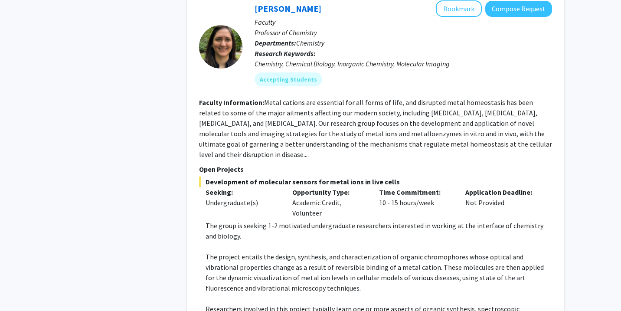  What do you see at coordinates (379, 273) in the screenshot?
I see `p: The project entails the design, synthesis, and characterization of organic chromophores whose opt...` at bounding box center [379, 273].